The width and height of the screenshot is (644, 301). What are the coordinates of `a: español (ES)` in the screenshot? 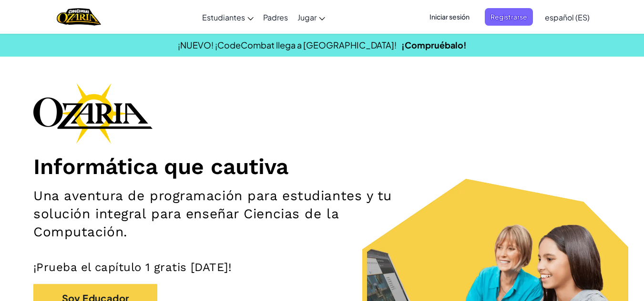 It's located at (567, 17).